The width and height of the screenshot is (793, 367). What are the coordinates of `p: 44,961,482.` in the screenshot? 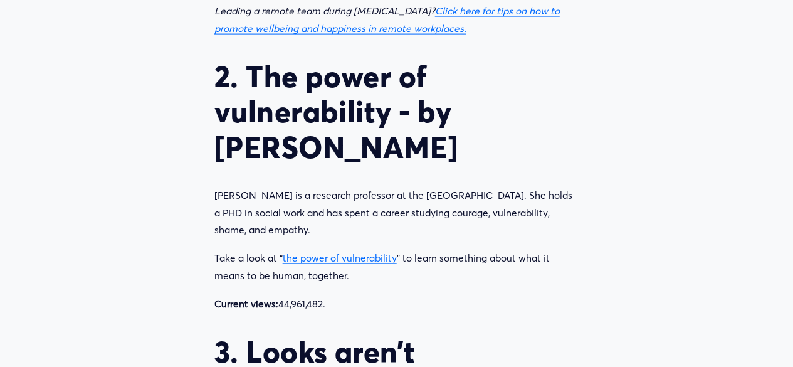 It's located at (397, 304).